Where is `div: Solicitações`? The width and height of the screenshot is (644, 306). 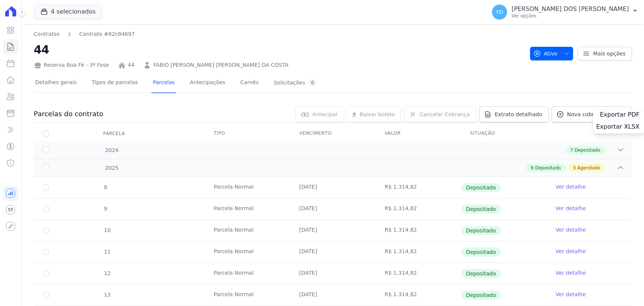
div: Solicitações is located at coordinates (295, 83).